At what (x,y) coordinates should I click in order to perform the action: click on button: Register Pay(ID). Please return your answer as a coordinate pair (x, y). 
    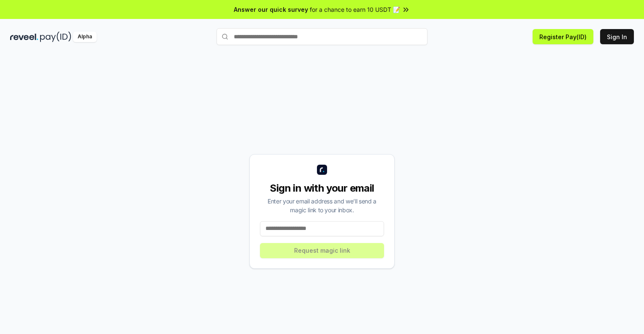
    Looking at the image, I should click on (563, 36).